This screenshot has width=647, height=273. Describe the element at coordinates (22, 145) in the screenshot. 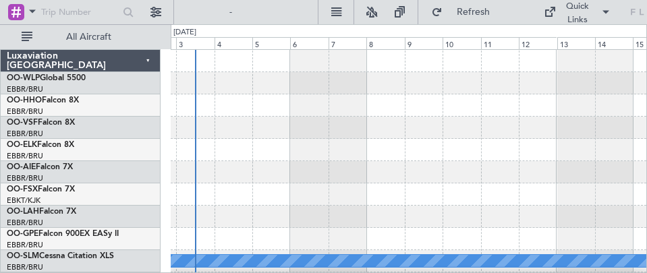

I see `span: OO-ELK` at that location.